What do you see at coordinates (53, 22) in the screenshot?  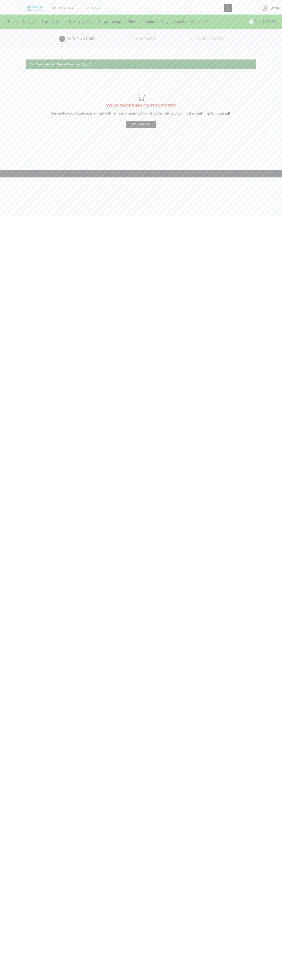 I see `a: Brush Cutter` at bounding box center [53, 22].